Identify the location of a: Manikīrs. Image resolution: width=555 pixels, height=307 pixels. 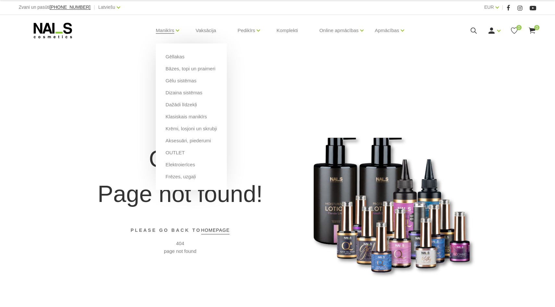
(165, 30).